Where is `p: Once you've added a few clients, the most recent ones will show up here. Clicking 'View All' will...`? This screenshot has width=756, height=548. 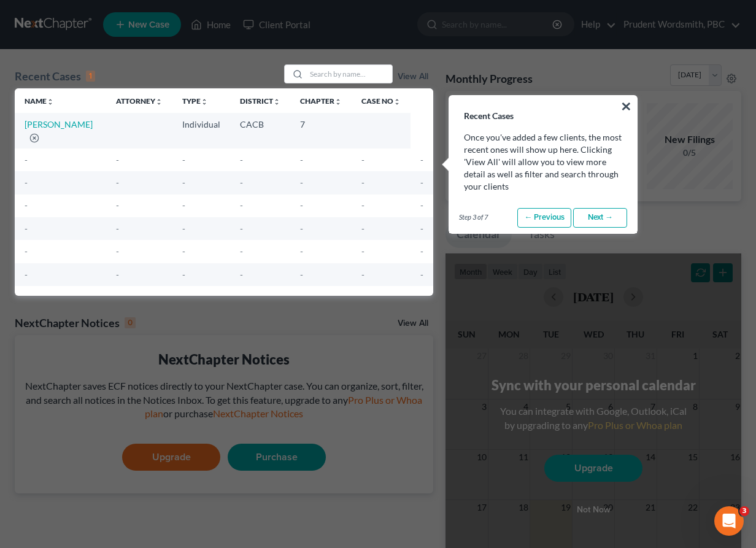 p: Once you've added a few clients, the most recent ones will show up here. Clicking 'View All' will... is located at coordinates (543, 162).